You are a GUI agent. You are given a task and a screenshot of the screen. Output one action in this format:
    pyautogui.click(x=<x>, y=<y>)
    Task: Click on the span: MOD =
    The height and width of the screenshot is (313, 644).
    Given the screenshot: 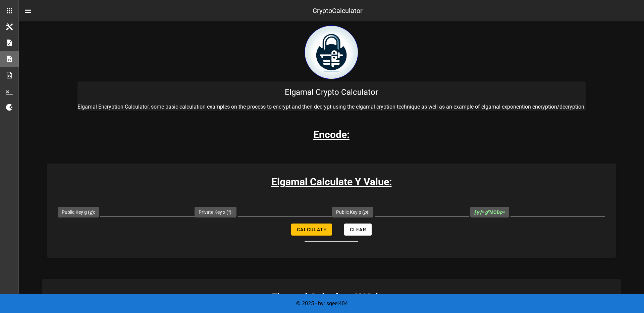 What is the action you would take?
    pyautogui.click(x=490, y=212)
    